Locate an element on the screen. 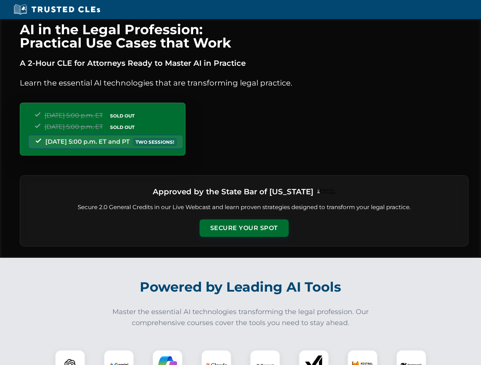 The width and height of the screenshot is (481, 365). p: Master the essential AI technologies transforming the legal profession. Our comprehensive courses... is located at coordinates (241, 318).